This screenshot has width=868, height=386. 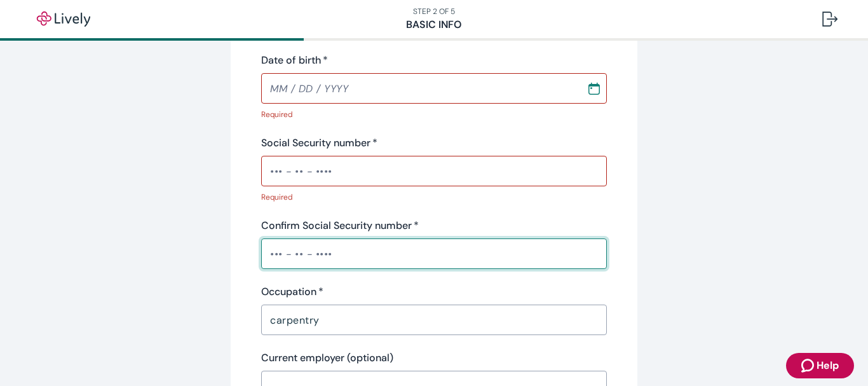 What do you see at coordinates (830, 19) in the screenshot?
I see `button: Log out` at bounding box center [830, 19].